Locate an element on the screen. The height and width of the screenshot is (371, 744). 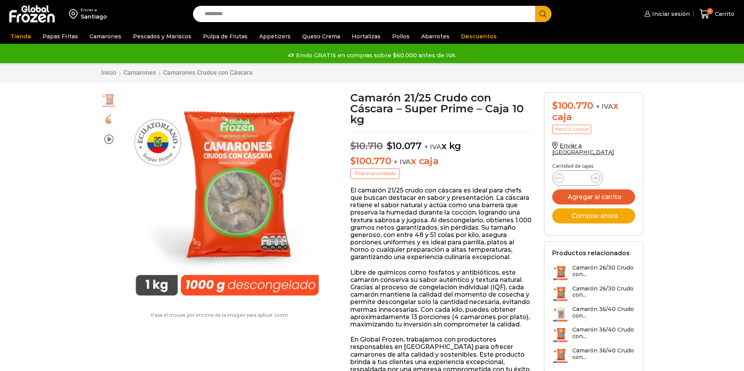
a: Papas Fritas is located at coordinates (60, 36).